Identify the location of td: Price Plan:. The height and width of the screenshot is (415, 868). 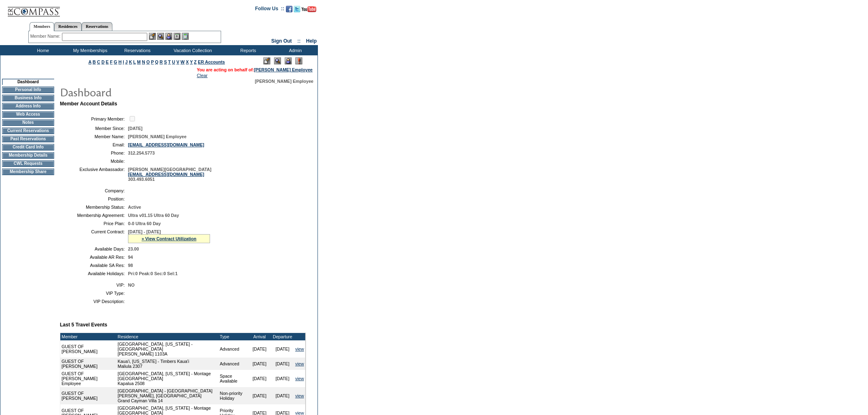
(94, 224).